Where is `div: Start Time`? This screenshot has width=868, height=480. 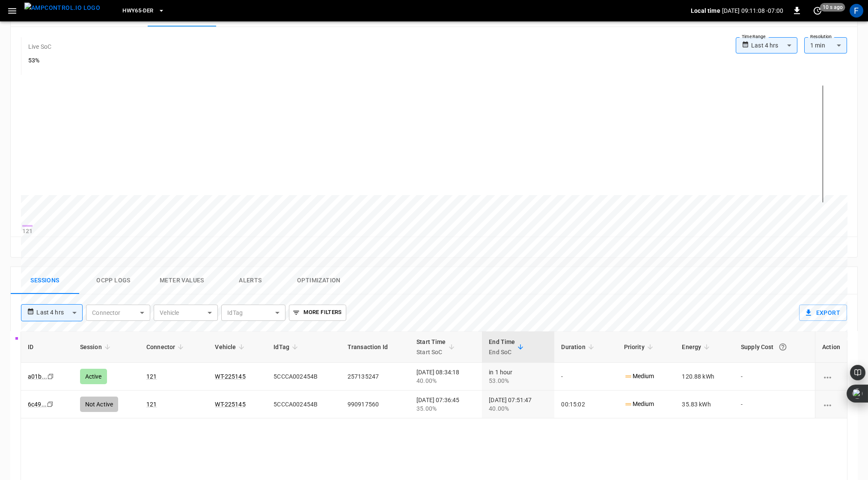 div: Start Time is located at coordinates (431, 347).